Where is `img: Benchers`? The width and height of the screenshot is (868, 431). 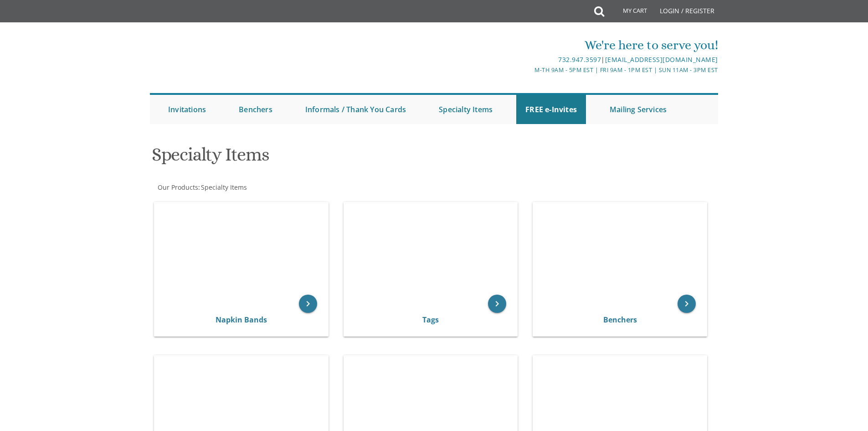
img: Benchers is located at coordinates (620, 253).